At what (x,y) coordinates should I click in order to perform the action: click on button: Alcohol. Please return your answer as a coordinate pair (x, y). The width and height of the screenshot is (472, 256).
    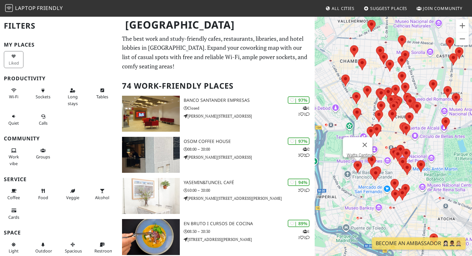
    Looking at the image, I should click on (102, 194).